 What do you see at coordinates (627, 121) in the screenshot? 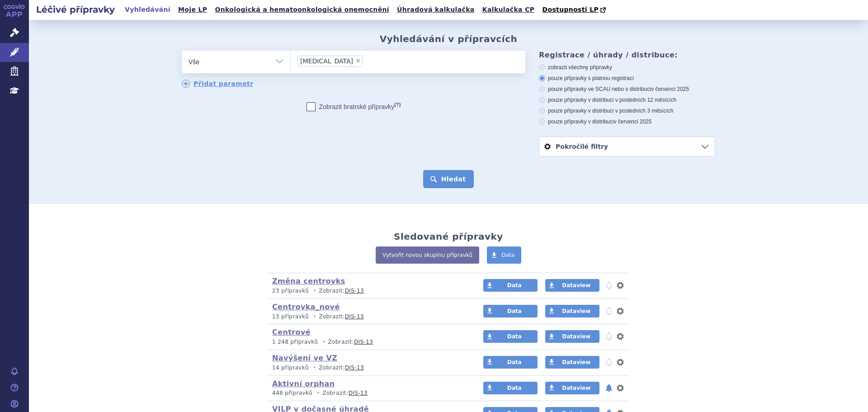
I see `label: pouze přípravky v distribuci` at bounding box center [627, 121].